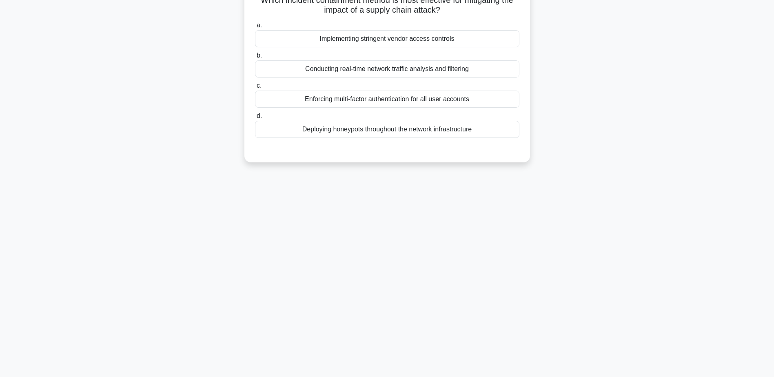 This screenshot has width=774, height=377. Describe the element at coordinates (387, 69) in the screenshot. I see `div: Conducting real-time network traffic analysis and filtering` at that location.